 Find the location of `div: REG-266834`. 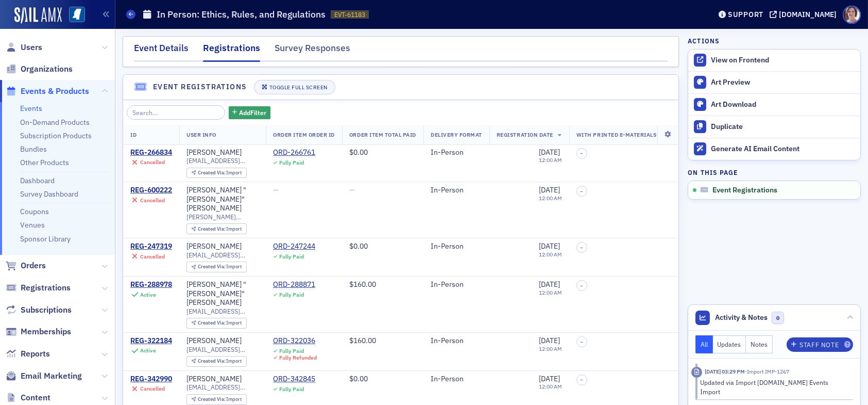

div: REG-266834 is located at coordinates (151, 152).